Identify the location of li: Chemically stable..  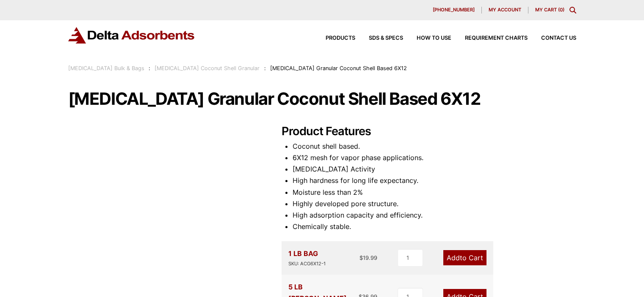
(434, 227).